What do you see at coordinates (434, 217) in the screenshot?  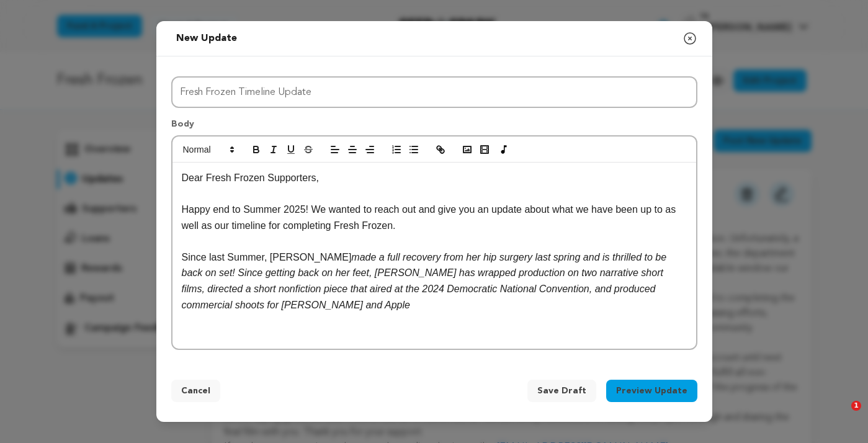 I see `p: Happy end to Summer 2025! We wanted to reach out and give you an update about what we have been u...` at bounding box center [434, 217].